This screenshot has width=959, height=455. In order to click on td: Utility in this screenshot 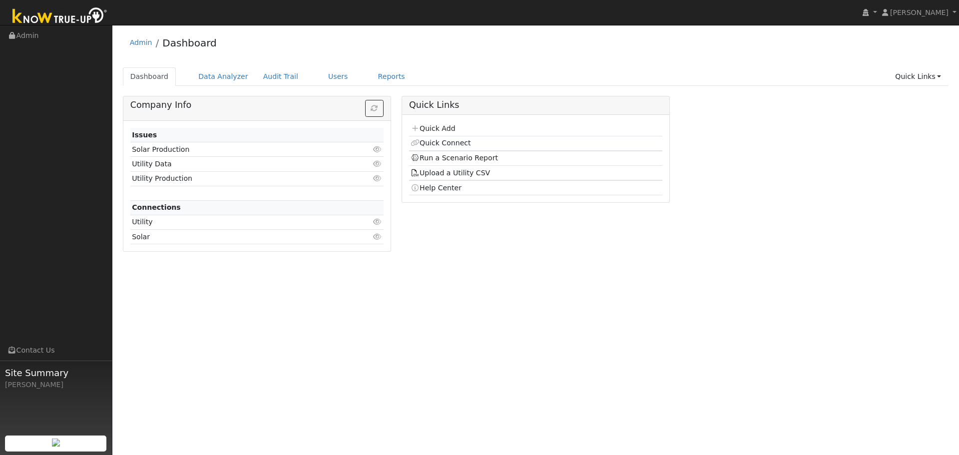, I will do `click(236, 222)`.